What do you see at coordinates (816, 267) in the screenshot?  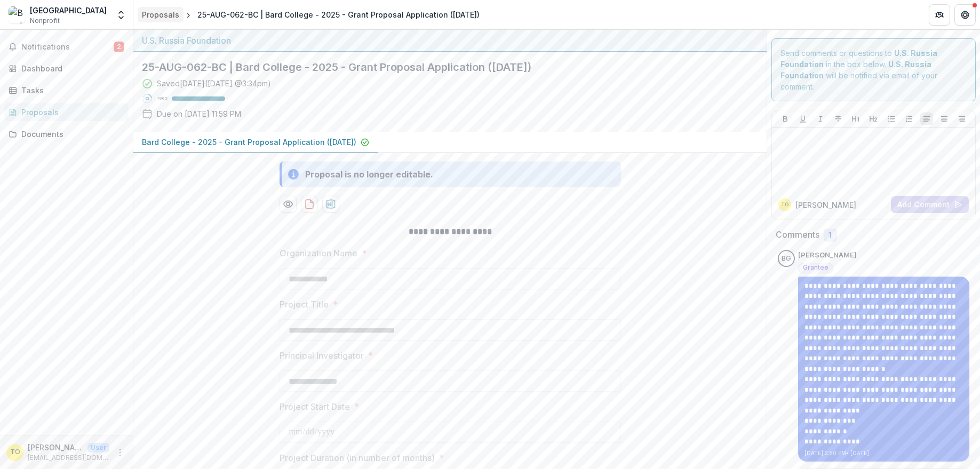 I see `span: Grantee` at bounding box center [816, 267].